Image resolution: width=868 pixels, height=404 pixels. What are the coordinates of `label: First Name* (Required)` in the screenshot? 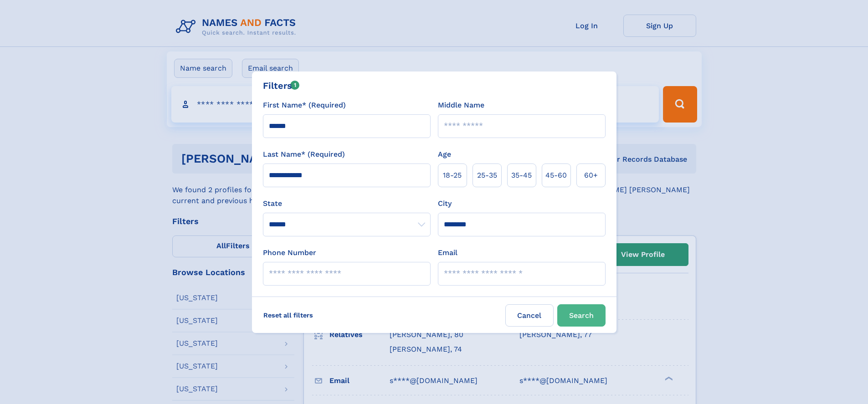 It's located at (304, 105).